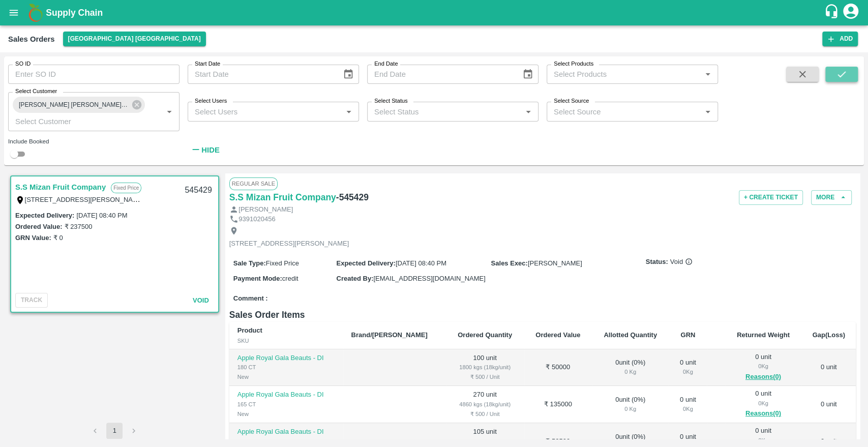 The height and width of the screenshot is (447, 868). Describe the element at coordinates (33, 238) in the screenshot. I see `label: GRN Value:` at that location.